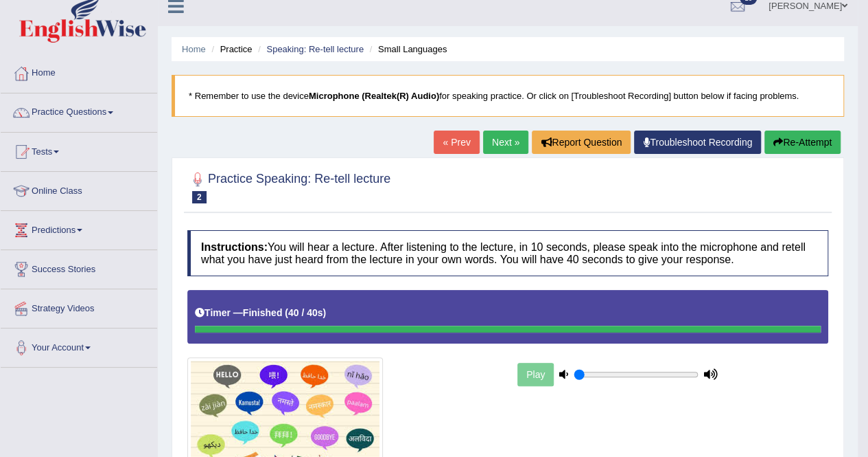  Describe the element at coordinates (79, 189) in the screenshot. I see `a: Online Class` at that location.